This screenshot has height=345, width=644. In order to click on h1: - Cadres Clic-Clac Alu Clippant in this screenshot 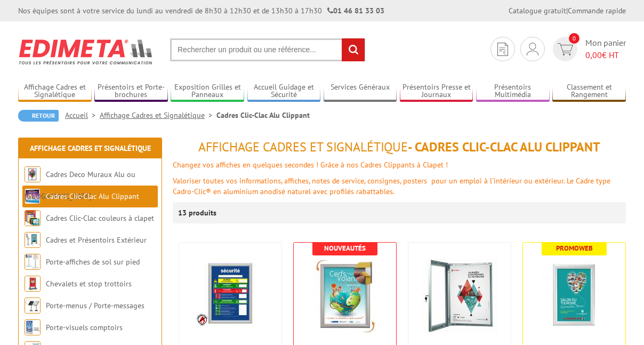, I will do `click(399, 147)`.